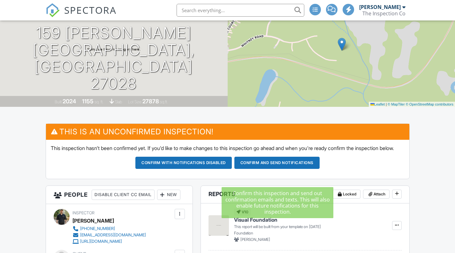 The height and width of the screenshot is (253, 455). Describe the element at coordinates (228, 148) in the screenshot. I see `p: This inspection hasn't been confirmed yet. If you'd like to make changes to this inspection go ah...` at that location.